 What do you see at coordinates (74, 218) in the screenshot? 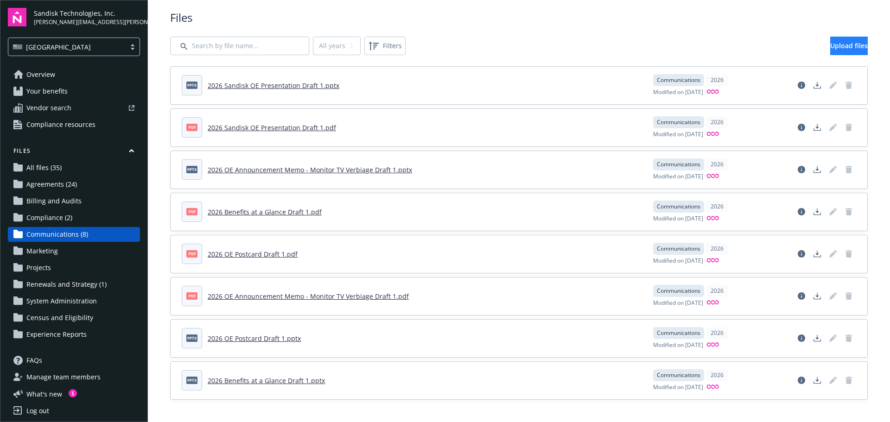
I see `a: Compliance (2)` at bounding box center [74, 218].